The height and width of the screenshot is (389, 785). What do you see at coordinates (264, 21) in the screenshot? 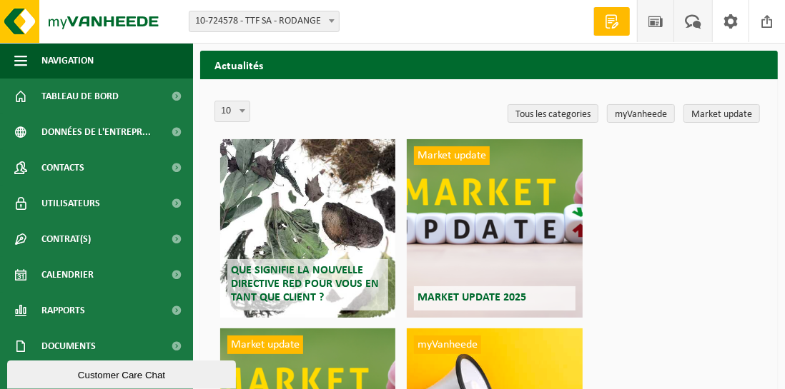
I see `span: 10-724578 - TTF SA - RODANGE` at bounding box center [264, 21].